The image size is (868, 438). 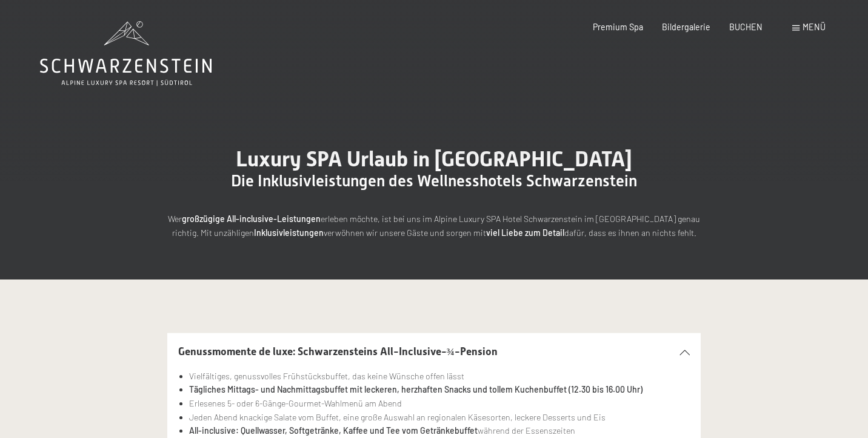 I want to click on strong: Tägliches Mittags- und Nachmittagsbuffet mit leckeren, herzhaften Snacks und tollem Kuchenbuffet ..., so click(x=416, y=390).